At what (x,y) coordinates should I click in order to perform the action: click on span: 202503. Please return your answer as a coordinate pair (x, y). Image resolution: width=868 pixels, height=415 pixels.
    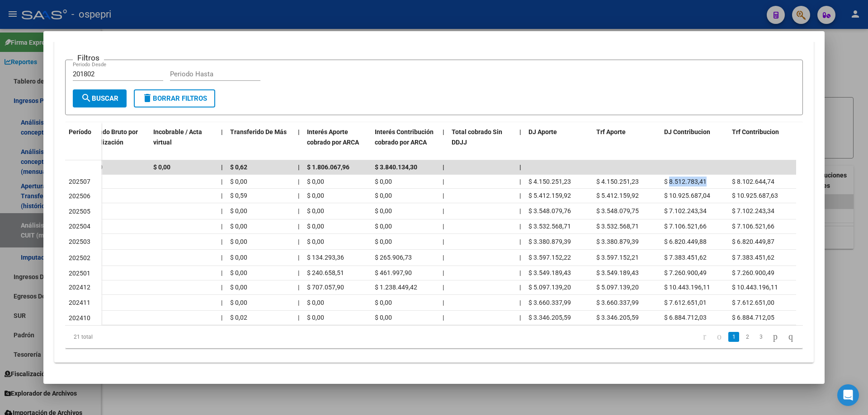
    Looking at the image, I should click on (79, 242).